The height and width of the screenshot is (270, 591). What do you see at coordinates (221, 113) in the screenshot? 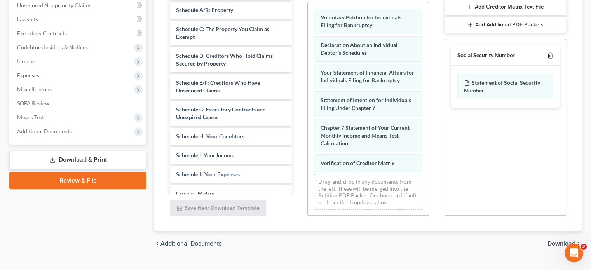
I see `span: Schedule G: Executory Contracts and Unexpired Leases` at bounding box center [221, 113].